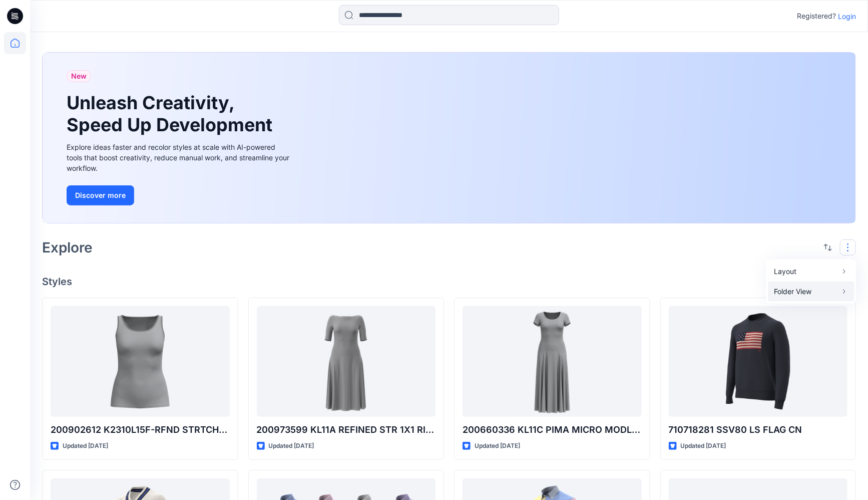  Describe the element at coordinates (100, 195) in the screenshot. I see `button: Discover more` at that location.